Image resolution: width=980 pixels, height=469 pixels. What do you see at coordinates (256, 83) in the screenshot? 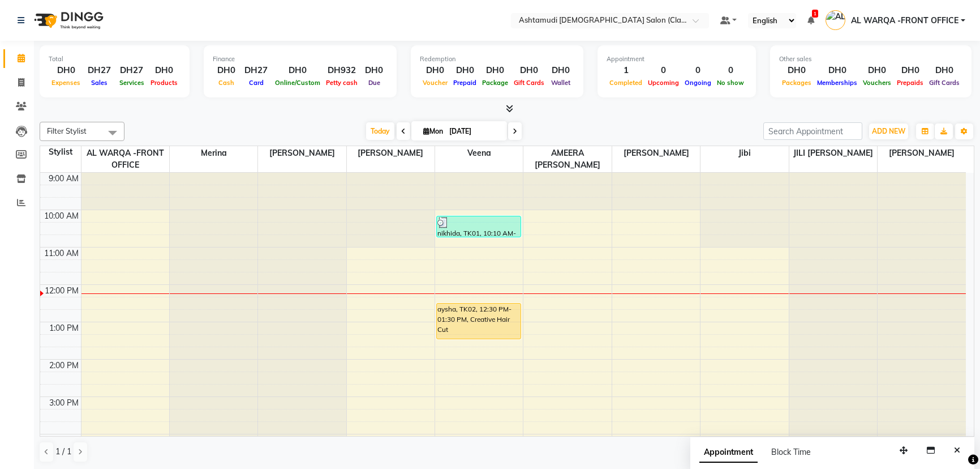
I see `span: Card` at bounding box center [256, 83].